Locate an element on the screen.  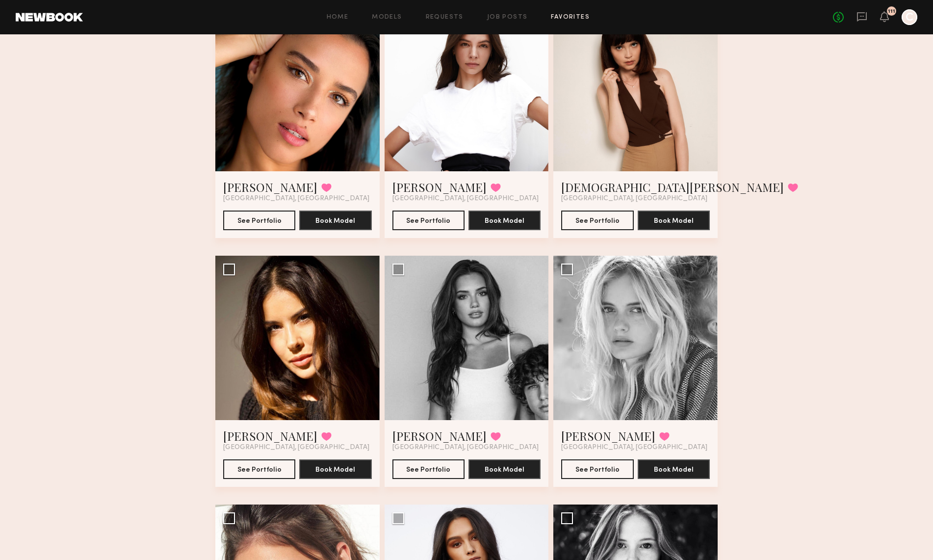
div: 111 is located at coordinates (891, 11).